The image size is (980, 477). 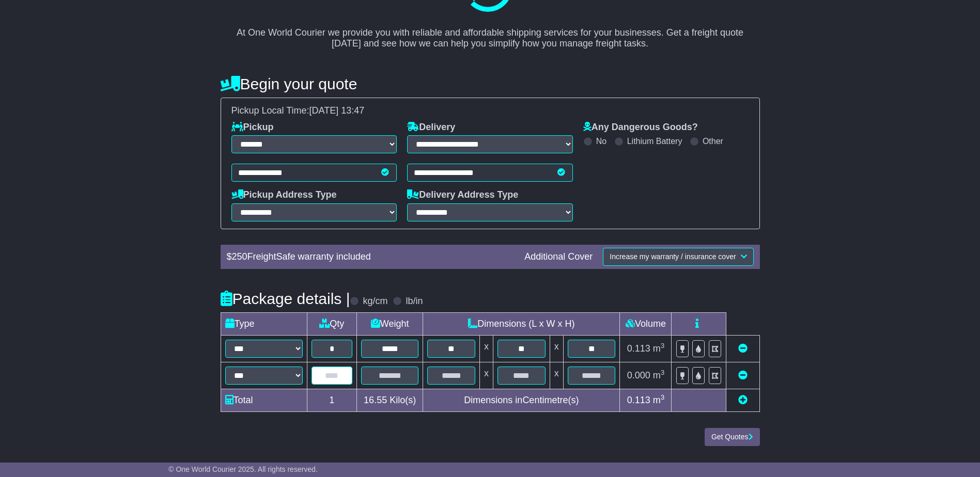 I want to click on td: 1, so click(x=332, y=401).